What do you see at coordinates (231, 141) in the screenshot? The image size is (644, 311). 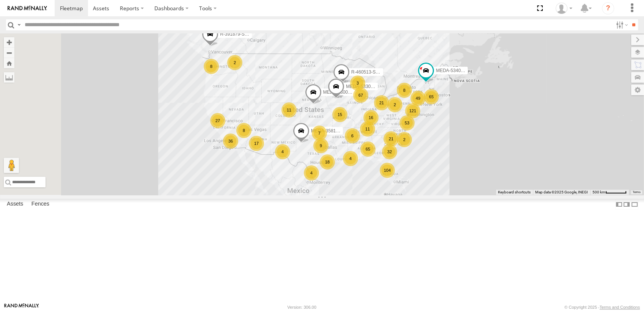 I see `div: 36` at bounding box center [231, 141].